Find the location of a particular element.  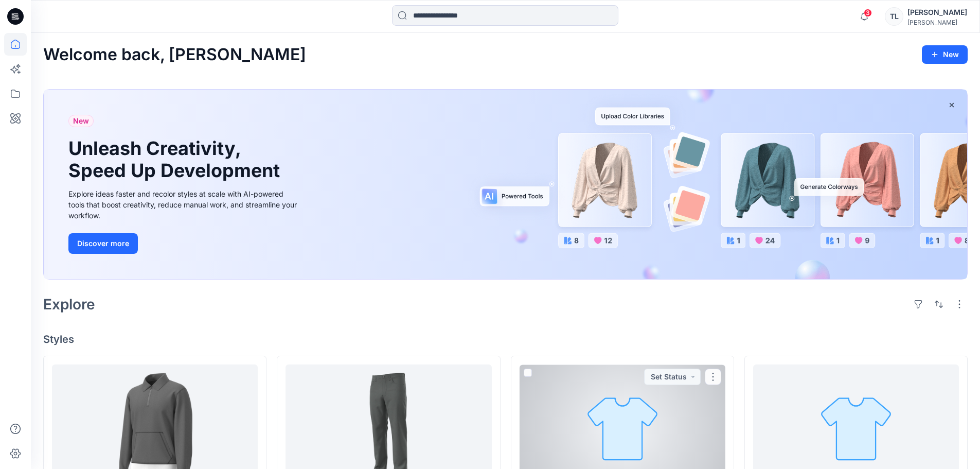

h1: Unleash Creativity, Speed Up Development is located at coordinates (177, 160).